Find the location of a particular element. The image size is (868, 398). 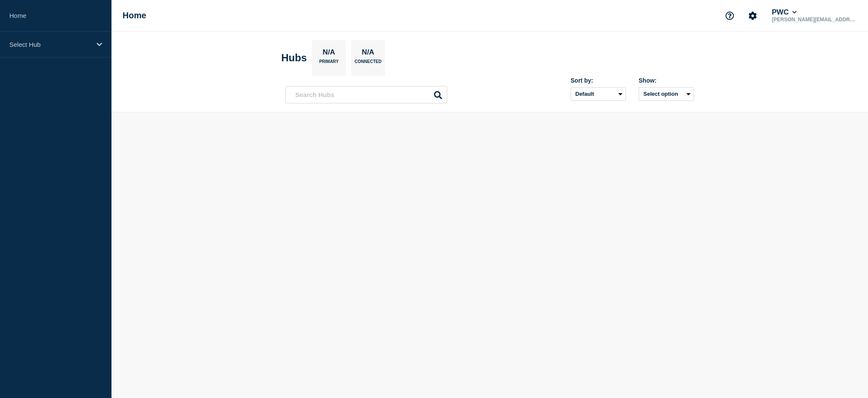

button: Account settings is located at coordinates (753, 15).